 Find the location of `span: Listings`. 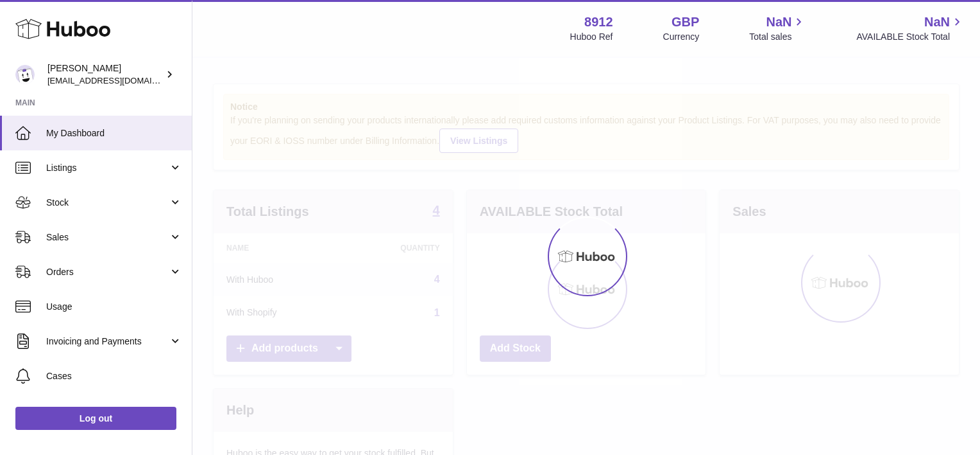

span: Listings is located at coordinates (107, 167).